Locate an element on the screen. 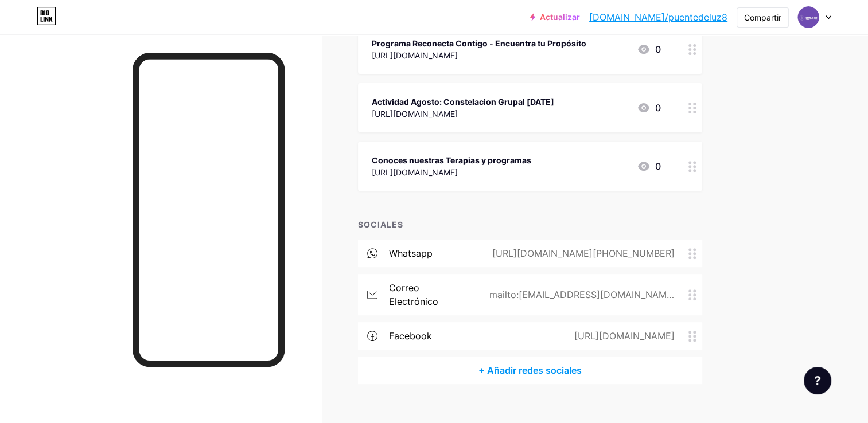  div: Whatsapp is located at coordinates (411, 253).